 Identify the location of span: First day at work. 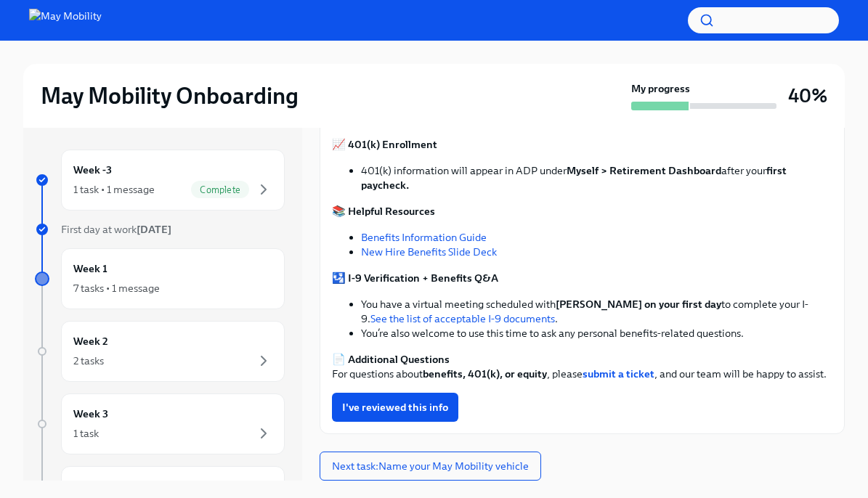
(116, 229).